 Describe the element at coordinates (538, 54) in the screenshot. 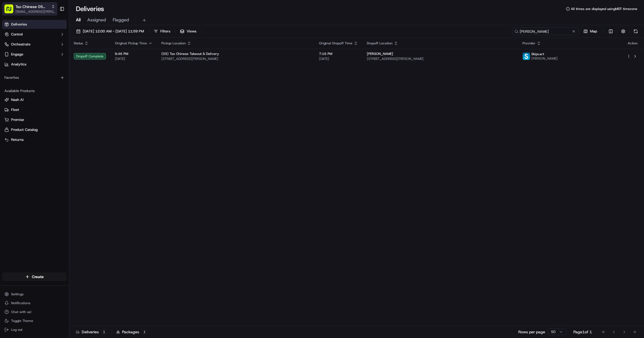

I see `span: Skipcart` at that location.